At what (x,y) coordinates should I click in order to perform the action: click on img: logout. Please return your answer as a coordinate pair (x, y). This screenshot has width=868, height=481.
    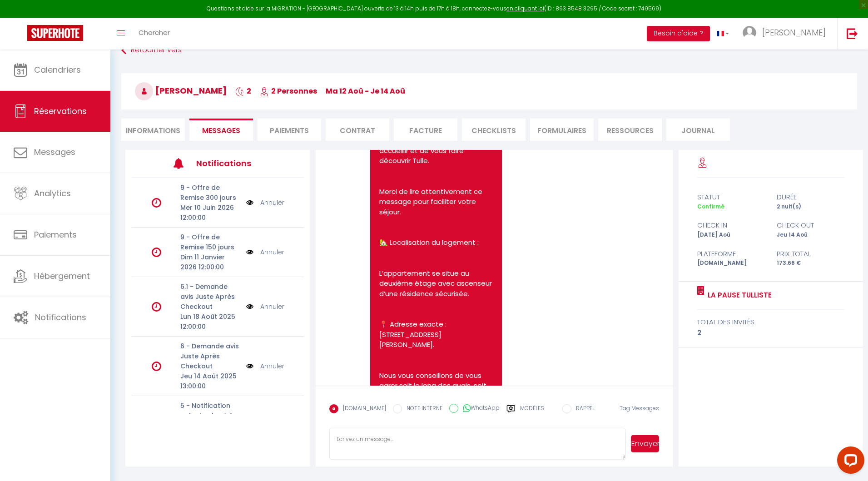
    Looking at the image, I should click on (852, 33).